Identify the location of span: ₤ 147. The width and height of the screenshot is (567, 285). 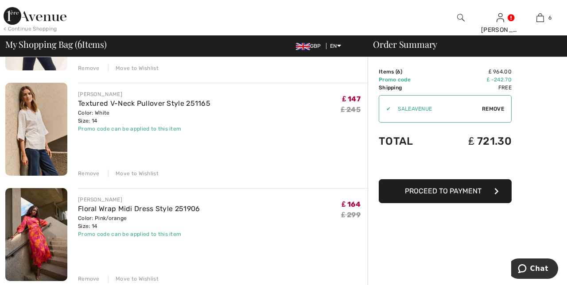
(351, 99).